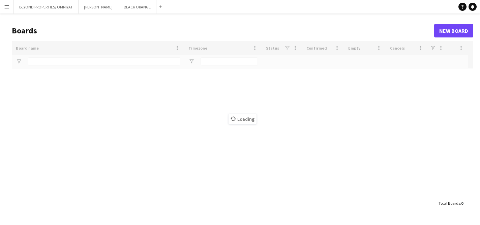  What do you see at coordinates (449, 203) in the screenshot?
I see `span: Total Boards` at bounding box center [449, 203].